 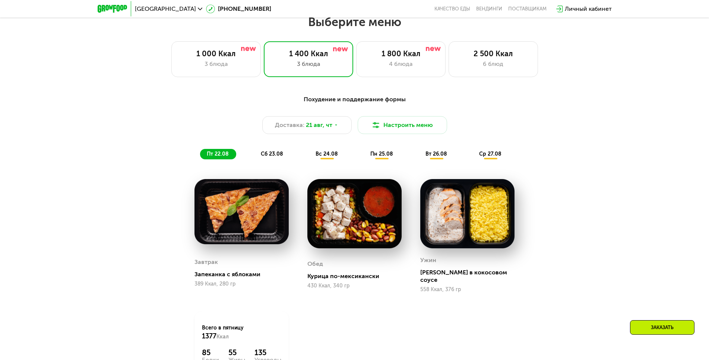 What do you see at coordinates (528, 9) in the screenshot?
I see `div: поставщикам` at bounding box center [528, 9].